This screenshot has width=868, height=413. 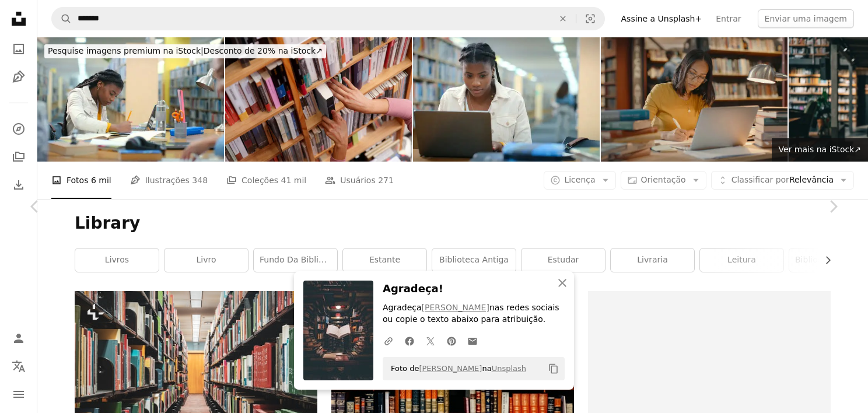 What do you see at coordinates (591, 19) in the screenshot?
I see `button: Pesquisa visual` at bounding box center [591, 19].